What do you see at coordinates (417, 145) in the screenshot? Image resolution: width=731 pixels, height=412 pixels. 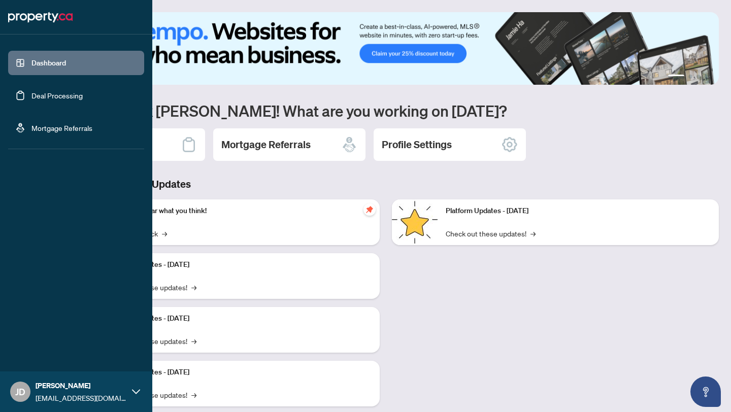 I see `h2: Profile Settings` at bounding box center [417, 145].